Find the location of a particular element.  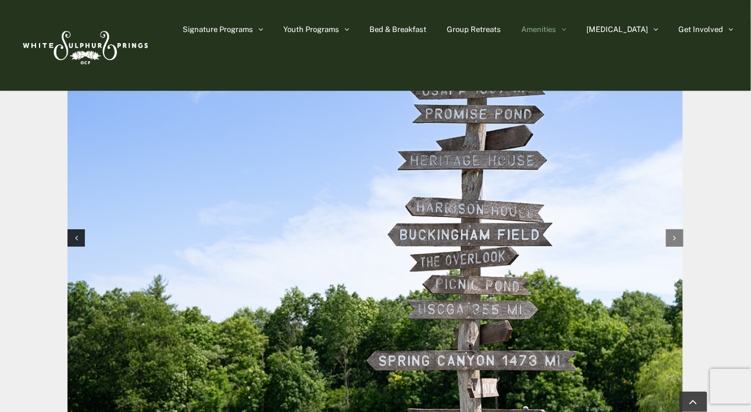

span: Bed & Breakfast is located at coordinates (398, 29).